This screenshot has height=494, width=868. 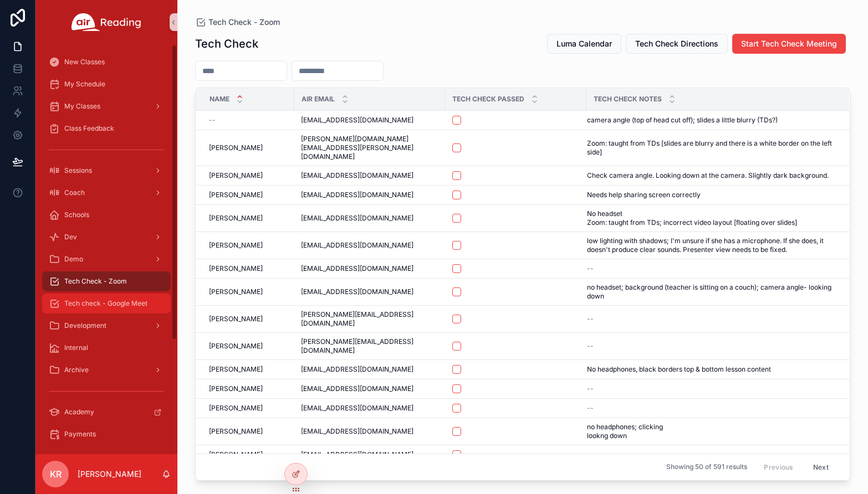 I want to click on a: Zoom: taught from TDs [slides are blurry and there is a white border on the left side], so click(x=712, y=148).